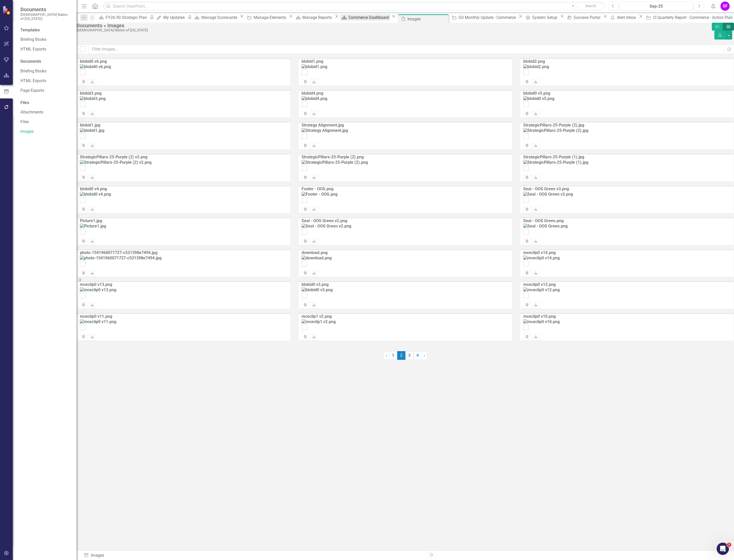 The width and height of the screenshot is (734, 560). What do you see at coordinates (729, 544) in the screenshot?
I see `span: 5` at bounding box center [729, 544].